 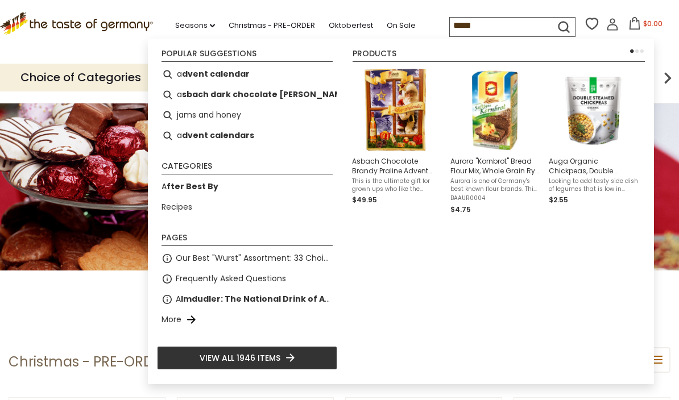 I want to click on b: fter Best By, so click(x=192, y=187).